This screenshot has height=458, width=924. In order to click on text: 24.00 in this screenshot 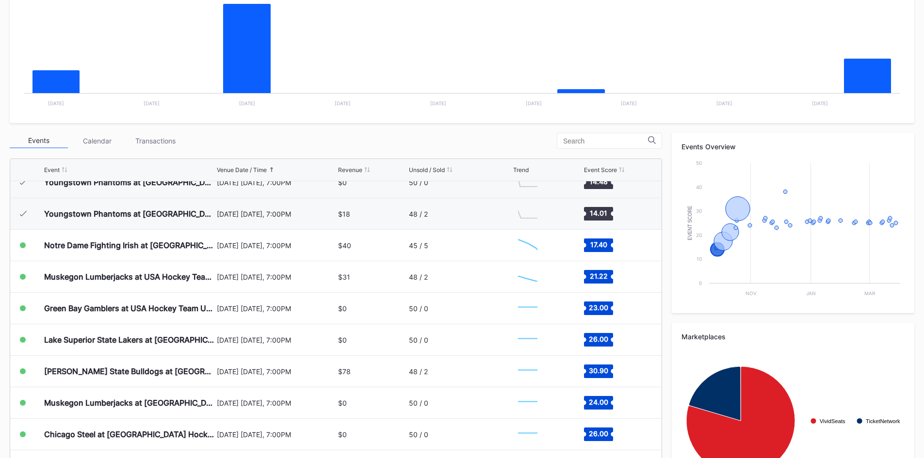, I will do `click(598, 402)`.